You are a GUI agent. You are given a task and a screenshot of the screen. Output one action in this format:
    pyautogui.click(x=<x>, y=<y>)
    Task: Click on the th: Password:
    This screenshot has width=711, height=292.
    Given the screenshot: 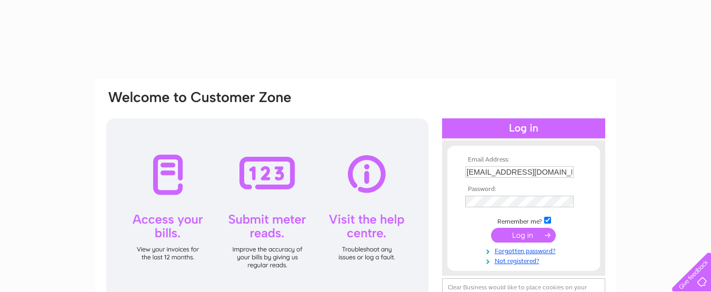 What is the action you would take?
    pyautogui.click(x=523, y=189)
    